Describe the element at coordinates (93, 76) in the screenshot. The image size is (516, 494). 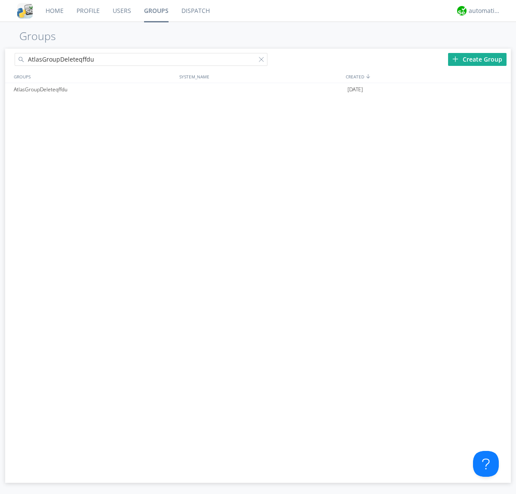
I see `div: GROUPS` at that location.